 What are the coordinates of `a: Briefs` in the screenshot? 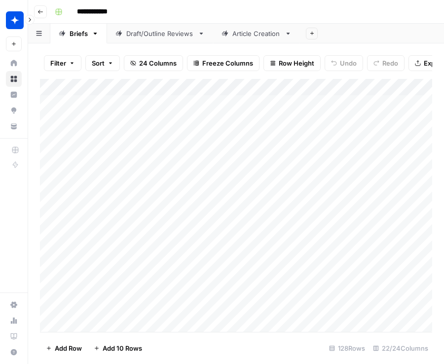 It's located at (78, 34).